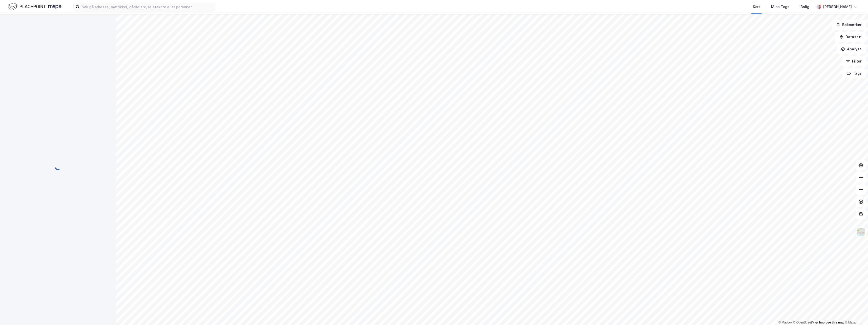 This screenshot has width=868, height=325. What do you see at coordinates (848, 24) in the screenshot?
I see `button: Bokmerker` at bounding box center [848, 24].